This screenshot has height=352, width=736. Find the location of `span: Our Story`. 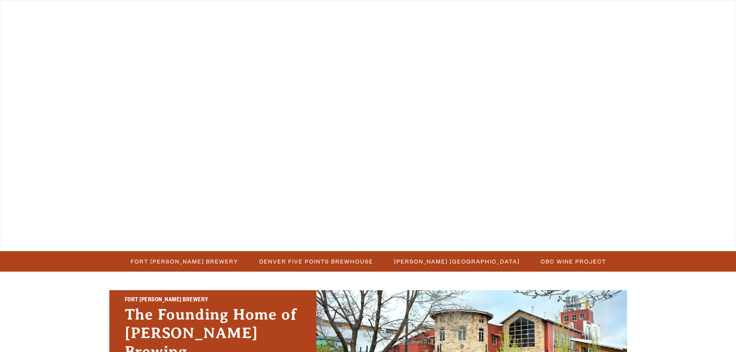

span: Our Story is located at coordinates (443, 21).